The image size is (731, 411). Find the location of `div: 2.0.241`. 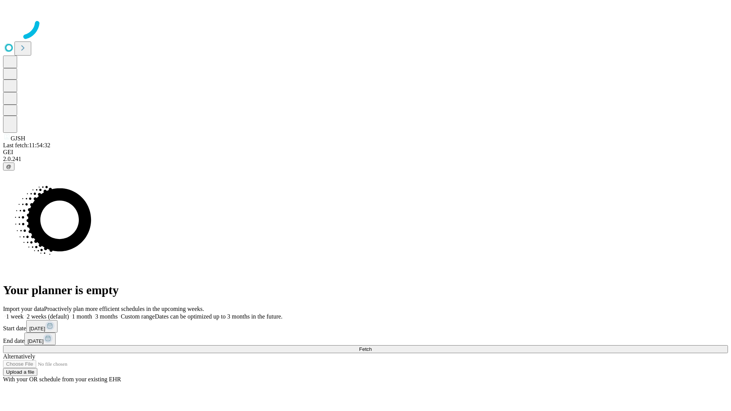

div: 2.0.241 is located at coordinates (366, 159).